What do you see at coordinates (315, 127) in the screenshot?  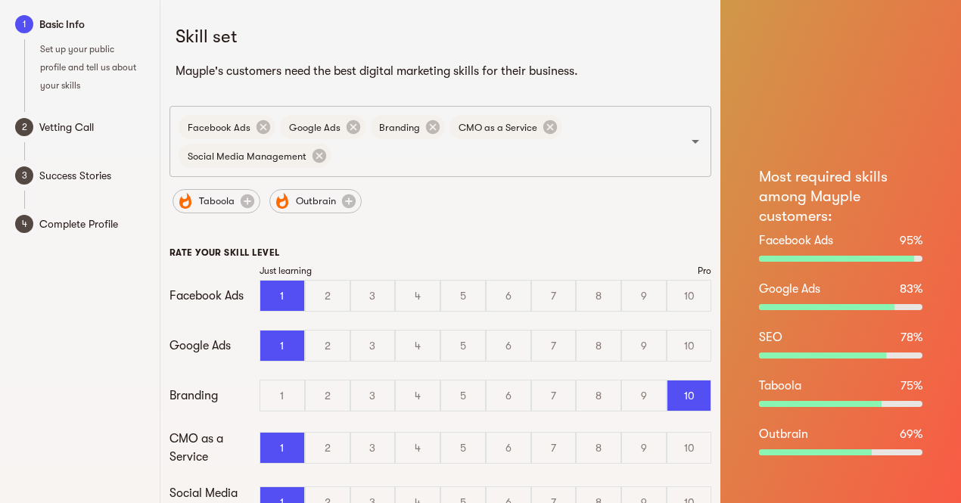 I see `span: Google Ads` at bounding box center [315, 127].